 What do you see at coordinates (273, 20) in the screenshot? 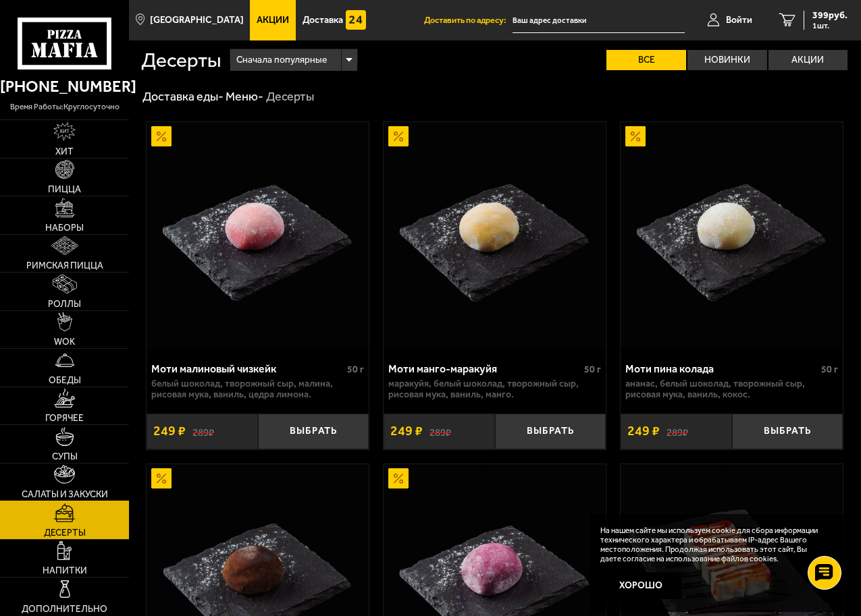
I see `span: Акции` at bounding box center [273, 20].